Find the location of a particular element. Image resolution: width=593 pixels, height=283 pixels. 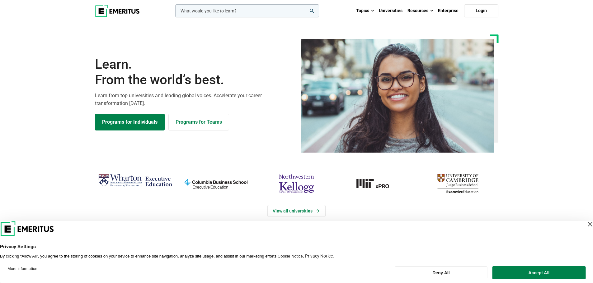

img: columbia-business-school is located at coordinates (216, 184).